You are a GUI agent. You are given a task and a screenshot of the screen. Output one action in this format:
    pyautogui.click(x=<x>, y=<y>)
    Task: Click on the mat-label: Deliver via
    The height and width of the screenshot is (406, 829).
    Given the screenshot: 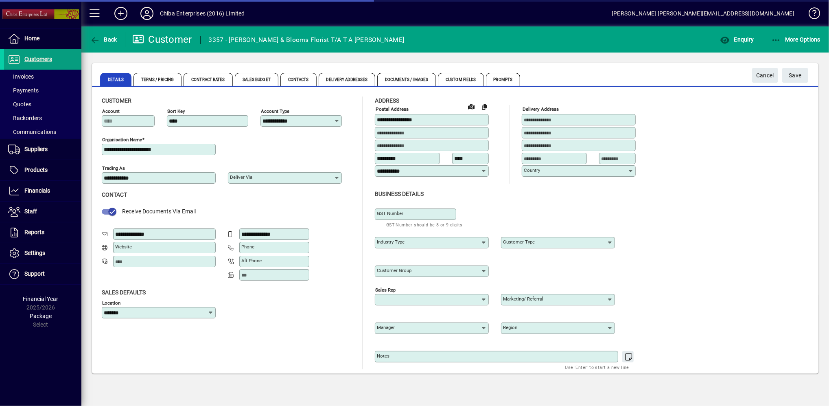 What is the action you would take?
    pyautogui.click(x=241, y=177)
    